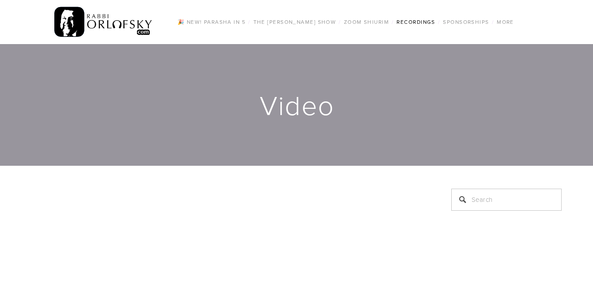 Image resolution: width=593 pixels, height=283 pixels. Describe the element at coordinates (505, 22) in the screenshot. I see `a: More` at that location.